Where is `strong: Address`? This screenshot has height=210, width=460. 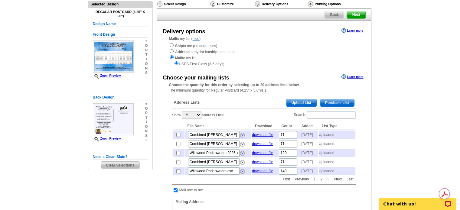
strong: Address is located at coordinates (182, 52).